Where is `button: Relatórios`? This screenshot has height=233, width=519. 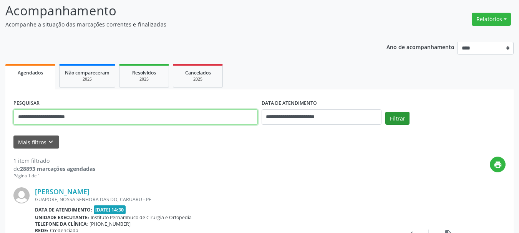
button: Relatórios is located at coordinates (491, 19).